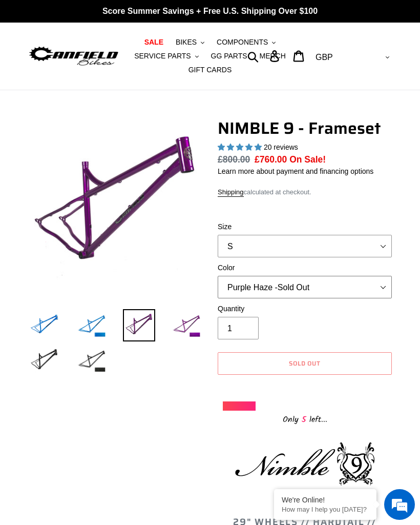 The width and height of the screenshot is (420, 525). Describe the element at coordinates (100, 298) in the screenshot. I see `textarea: Type your message and hit 'Enter'` at that location.